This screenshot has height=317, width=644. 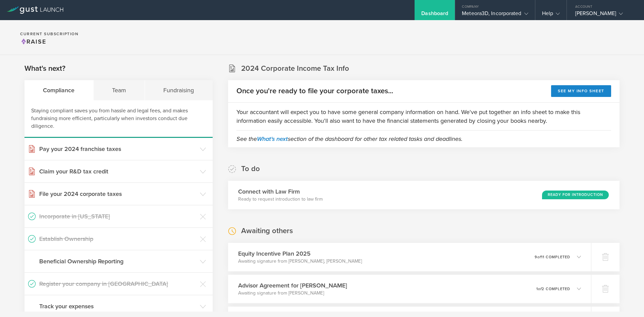 What do you see at coordinates (179, 90) in the screenshot?
I see `div: Fundraising` at bounding box center [179, 90].